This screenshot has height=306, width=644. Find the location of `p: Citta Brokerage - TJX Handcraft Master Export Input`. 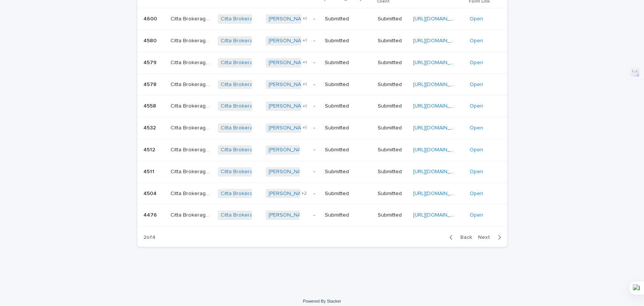

p: Citta Brokerage - TJX Handcraft Master Export Input is located at coordinates (191, 40).